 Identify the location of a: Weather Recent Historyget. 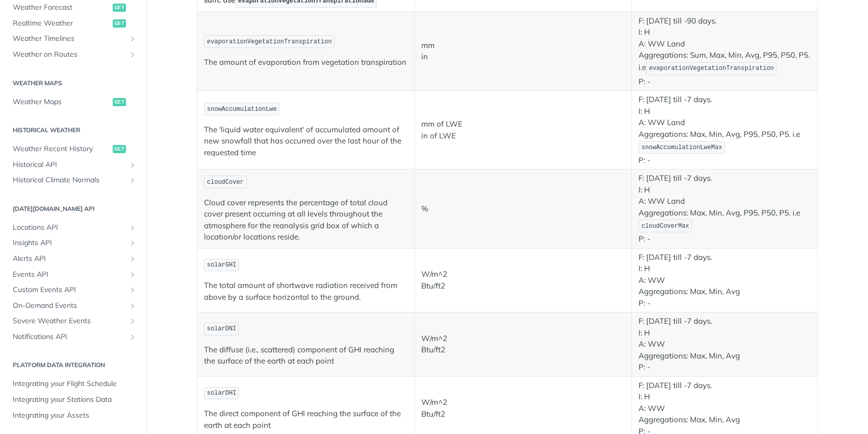
(74, 149).